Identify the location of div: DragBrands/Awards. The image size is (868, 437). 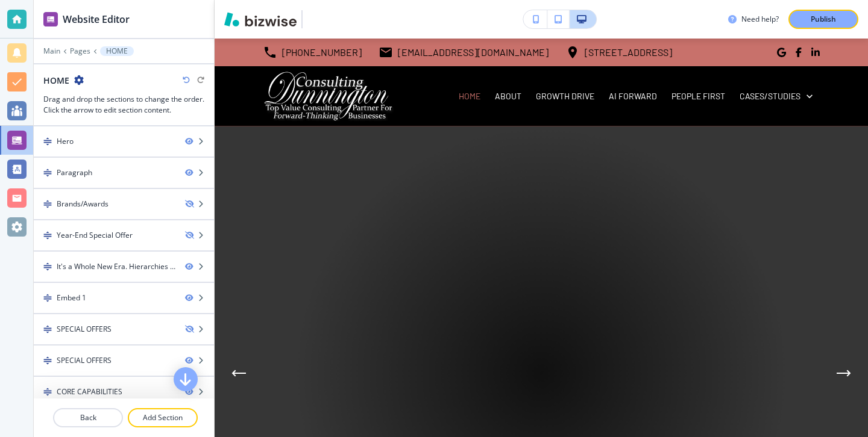
(124, 204).